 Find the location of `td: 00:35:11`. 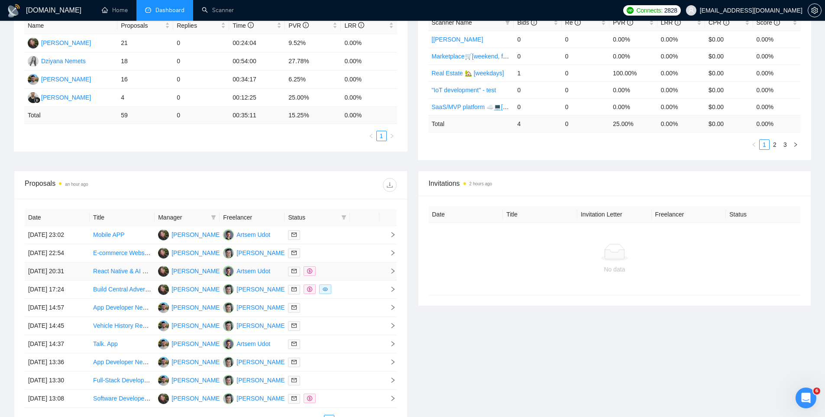

td: 00:35:11 is located at coordinates (257, 115).